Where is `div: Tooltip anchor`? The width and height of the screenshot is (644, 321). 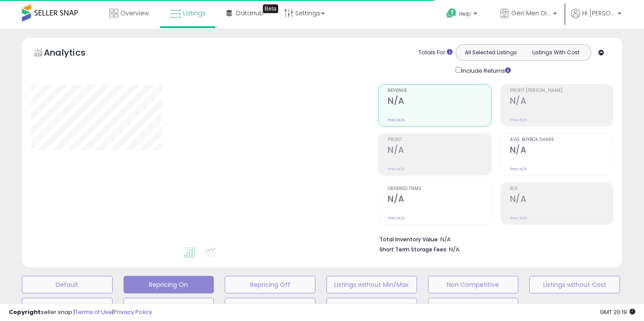 div: Tooltip anchor is located at coordinates (271, 9).